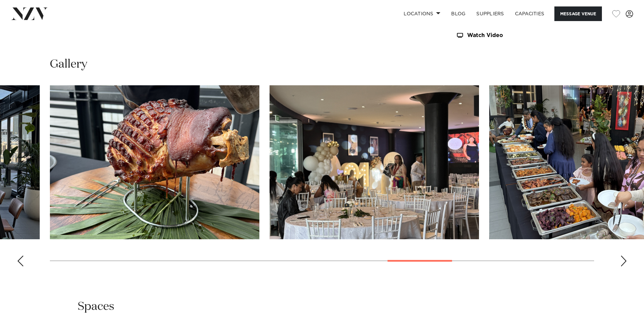 This screenshot has width=644, height=314. What do you see at coordinates (459, 13) in the screenshot?
I see `a: BLOG` at bounding box center [459, 13].